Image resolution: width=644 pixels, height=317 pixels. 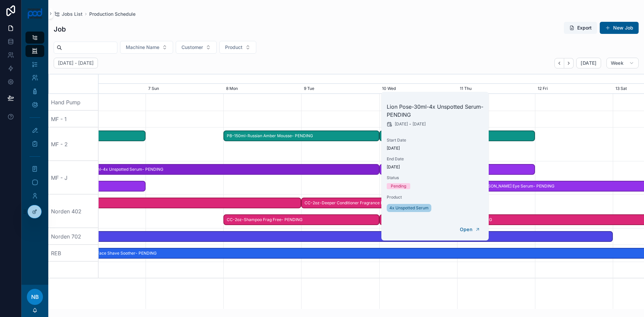 I want to click on span: 4x Unspotted Serum, so click(x=409, y=208).